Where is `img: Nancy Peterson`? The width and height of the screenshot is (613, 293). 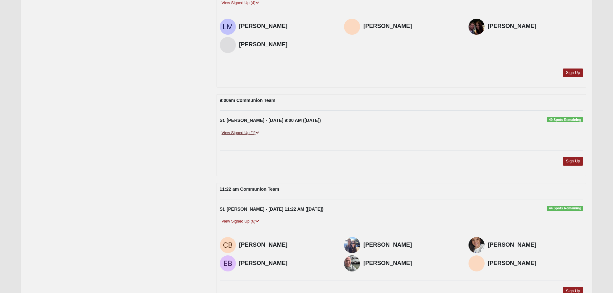
img: Nancy Peterson is located at coordinates (228, 45).